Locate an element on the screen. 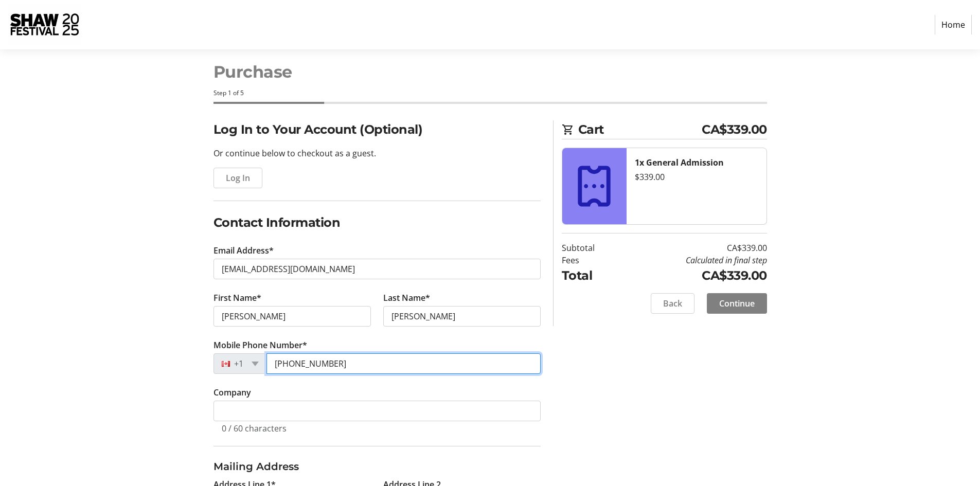  label: Email Address* is located at coordinates (243, 251).